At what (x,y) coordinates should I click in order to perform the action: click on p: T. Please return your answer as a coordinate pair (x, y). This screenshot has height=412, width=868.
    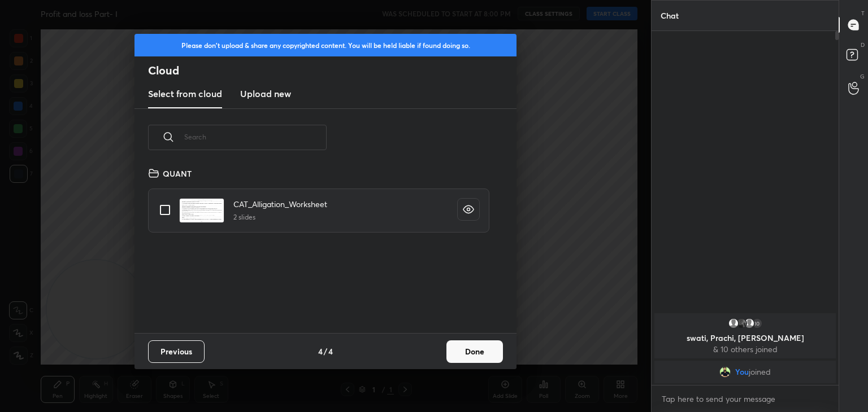
    Looking at the image, I should click on (863, 13).